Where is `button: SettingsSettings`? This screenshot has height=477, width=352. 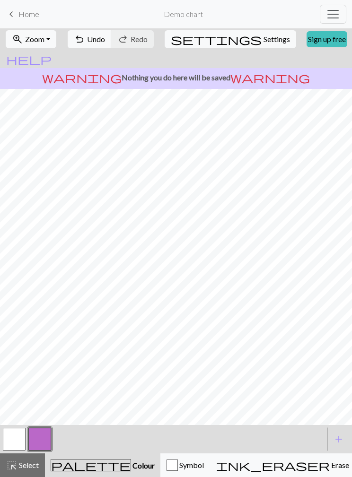 button: SettingsSettings is located at coordinates (230, 39).